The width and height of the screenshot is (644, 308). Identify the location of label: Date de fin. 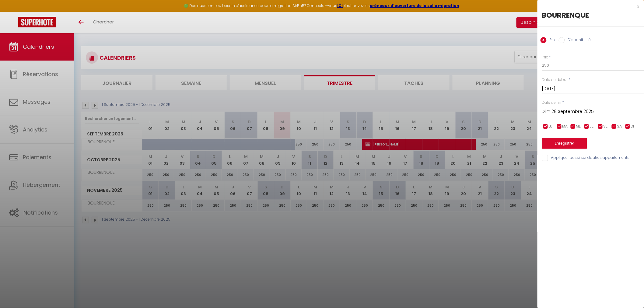
(552, 102).